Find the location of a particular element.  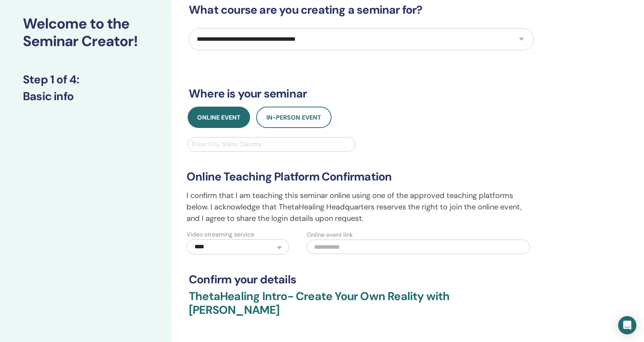

label: Online event link is located at coordinates (330, 235).